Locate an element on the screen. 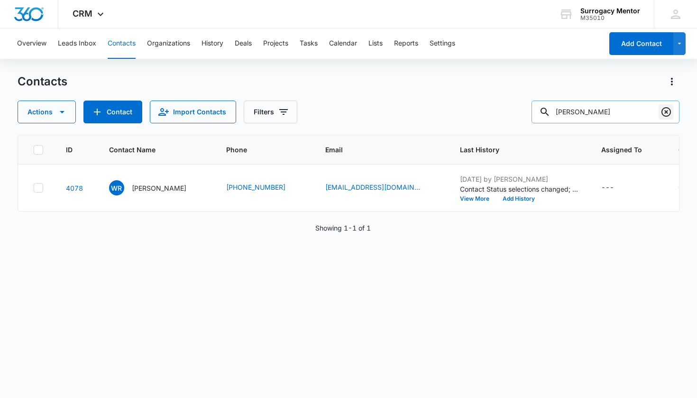 The image size is (697, 398). button: Contacts is located at coordinates (121, 44).